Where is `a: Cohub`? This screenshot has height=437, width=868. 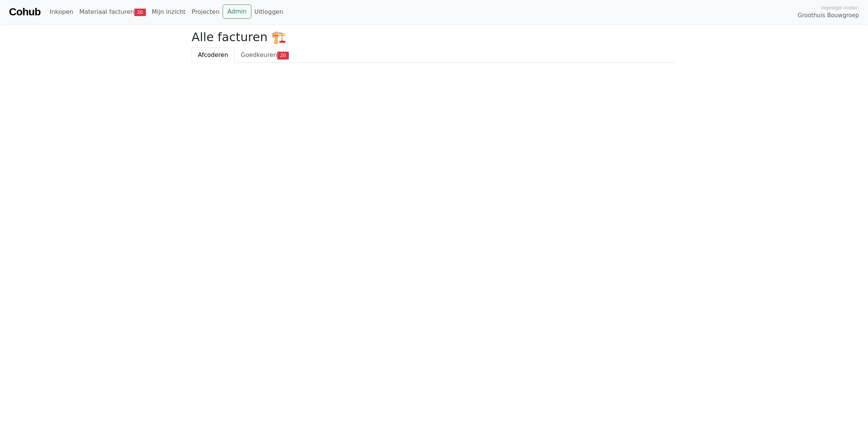 a: Cohub is located at coordinates (24, 12).